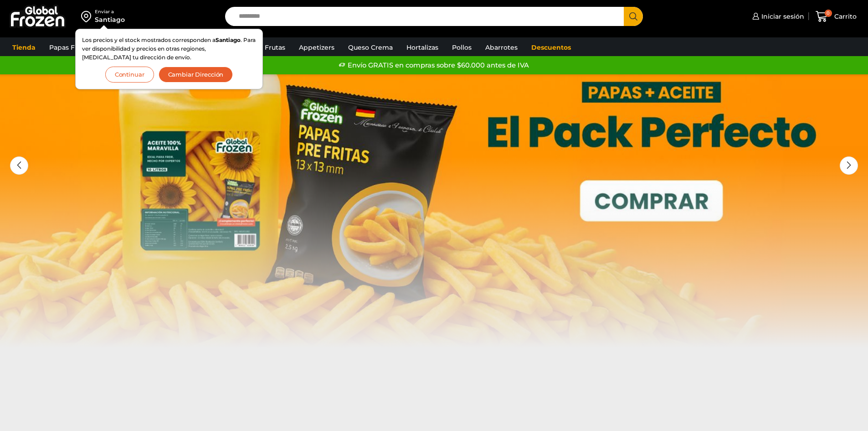 The height and width of the screenshot is (431, 868). Describe the element at coordinates (836, 16) in the screenshot. I see `a: 0 Carrito` at that location.